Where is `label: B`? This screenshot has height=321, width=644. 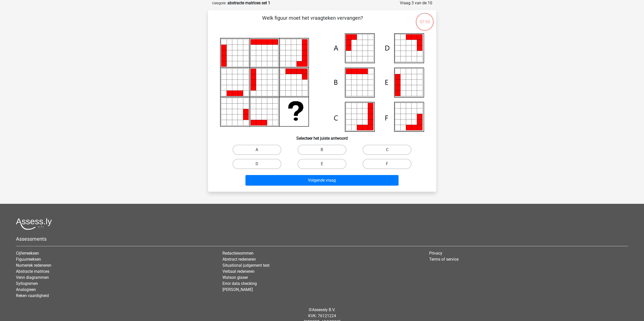
label: B is located at coordinates (322, 150).